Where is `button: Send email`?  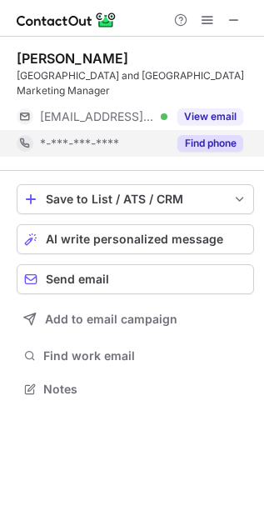 button: Send email is located at coordinates (135, 280).